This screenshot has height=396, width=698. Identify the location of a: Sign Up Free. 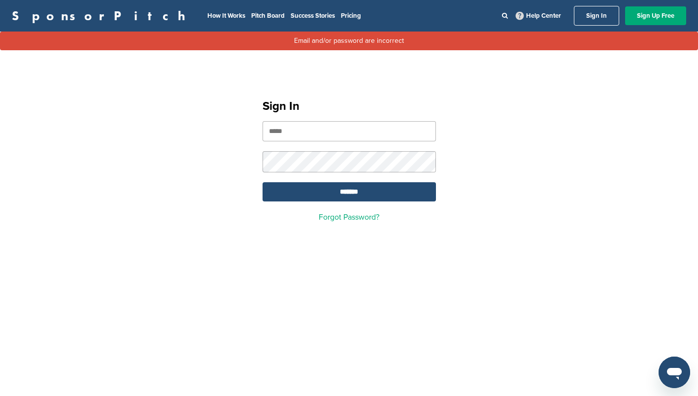
(656, 16).